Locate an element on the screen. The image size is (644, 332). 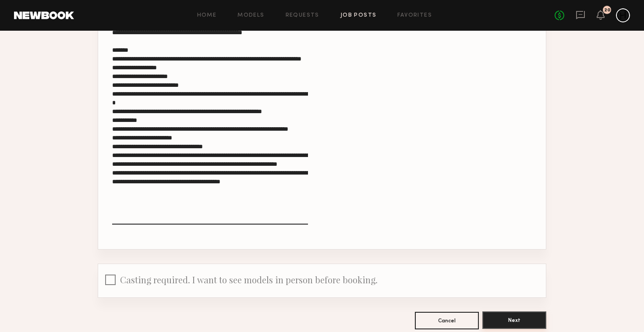
a: Requests is located at coordinates (302, 15).